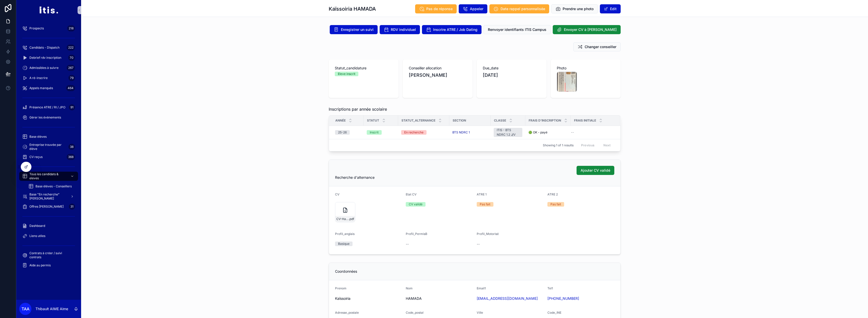  What do you see at coordinates (345, 234) in the screenshot?
I see `span: Profil_anglais` at bounding box center [345, 234].